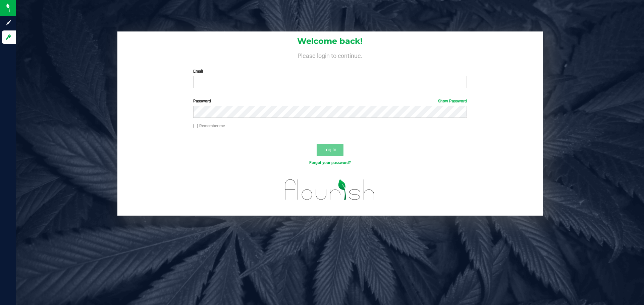  What do you see at coordinates (196, 126) in the screenshot?
I see `input: Remember me` at bounding box center [196, 126].